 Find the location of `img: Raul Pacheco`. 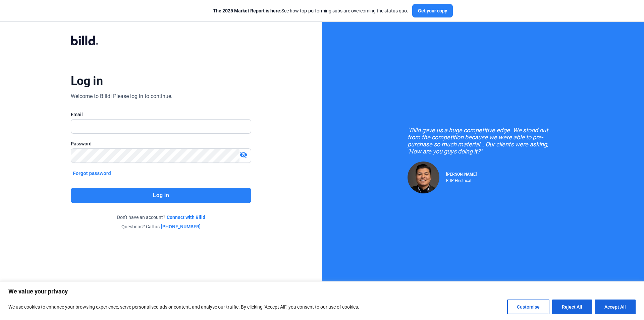

img: Raul Pacheco is located at coordinates (423, 178).